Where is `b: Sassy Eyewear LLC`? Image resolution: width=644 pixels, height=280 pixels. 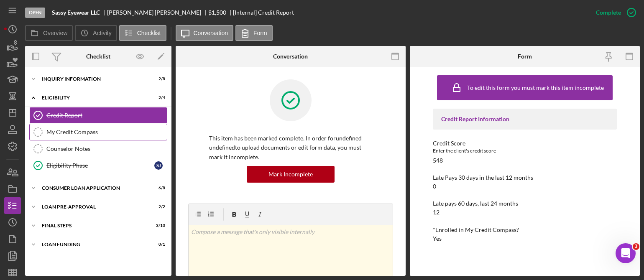
b: Sassy Eyewear LLC is located at coordinates (76, 13).